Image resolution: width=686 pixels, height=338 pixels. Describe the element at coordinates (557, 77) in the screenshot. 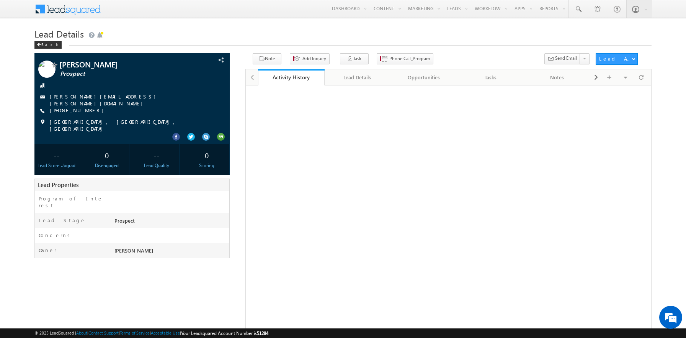

I see `div: Notes` at that location.